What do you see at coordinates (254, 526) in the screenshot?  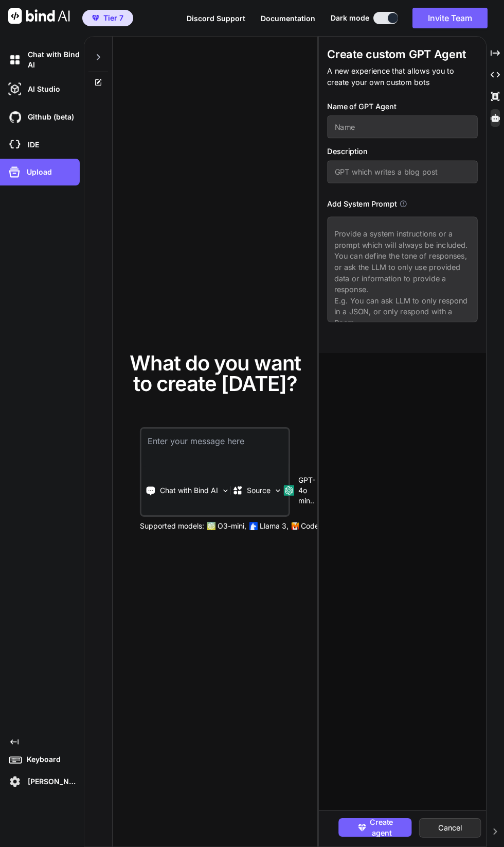 I see `img: Llama2` at bounding box center [254, 526].